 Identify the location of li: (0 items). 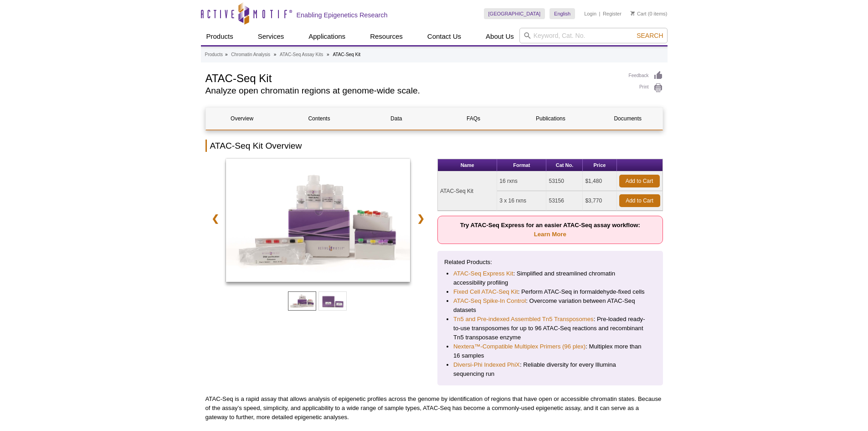
(649, 14).